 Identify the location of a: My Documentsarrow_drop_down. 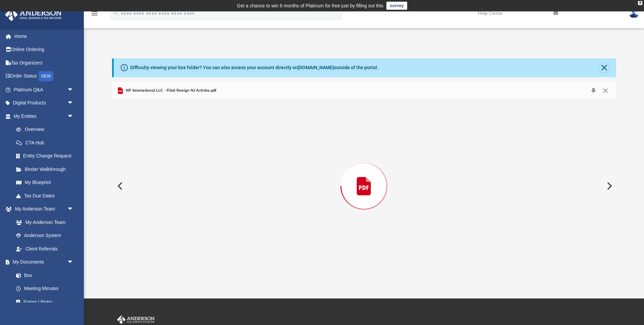
(43, 262).